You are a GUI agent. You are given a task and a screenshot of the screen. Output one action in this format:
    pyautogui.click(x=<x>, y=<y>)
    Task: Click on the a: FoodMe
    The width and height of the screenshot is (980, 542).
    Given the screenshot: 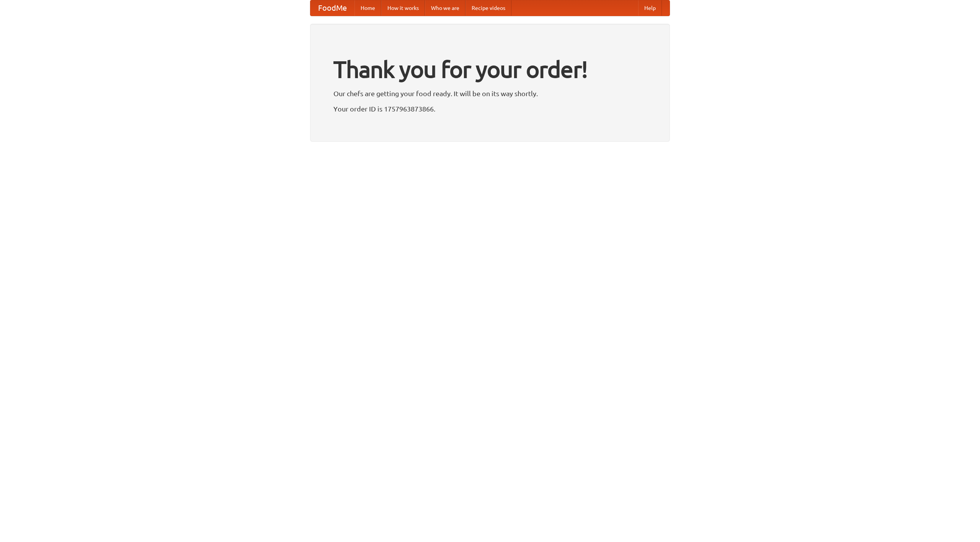 What is the action you would take?
    pyautogui.click(x=332, y=8)
    